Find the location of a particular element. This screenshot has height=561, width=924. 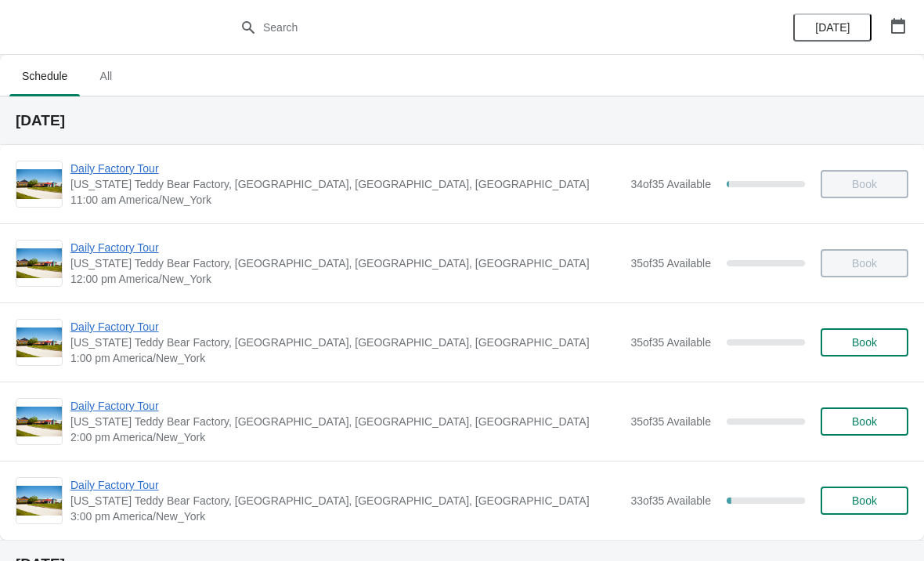

span: 2:00 pm America/New_York is located at coordinates (346, 437).